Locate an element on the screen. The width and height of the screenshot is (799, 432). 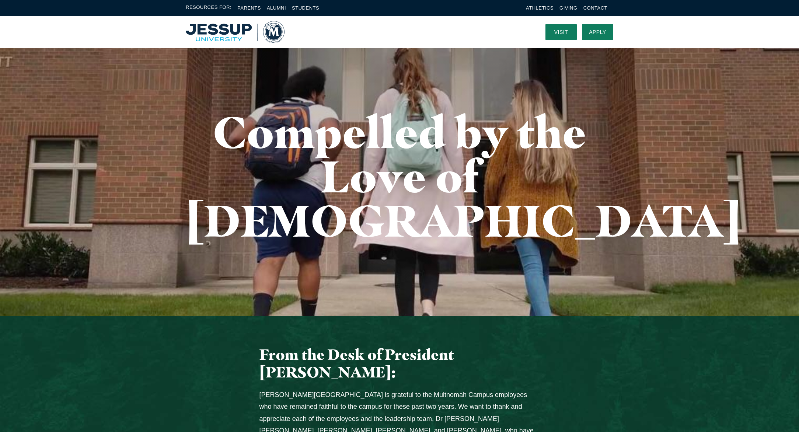
a: Athletics is located at coordinates (540, 8).